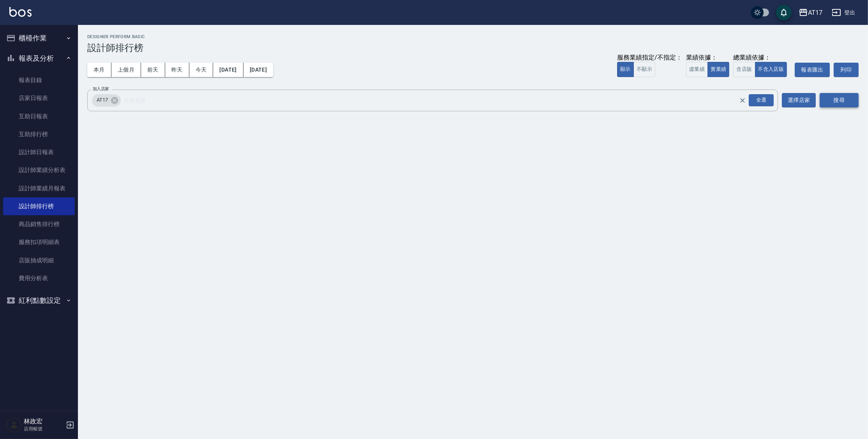 Image resolution: width=868 pixels, height=439 pixels. I want to click on h2: Designer Perform Basic, so click(473, 37).